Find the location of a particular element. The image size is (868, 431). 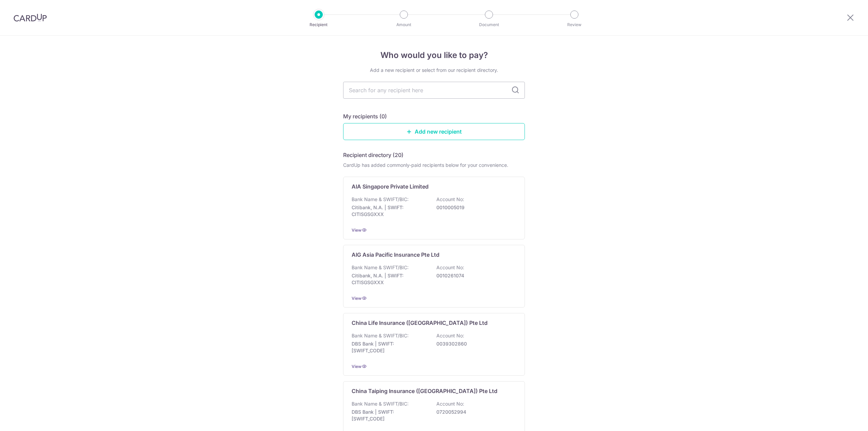

p: 0010261074 is located at coordinates (475, 276).